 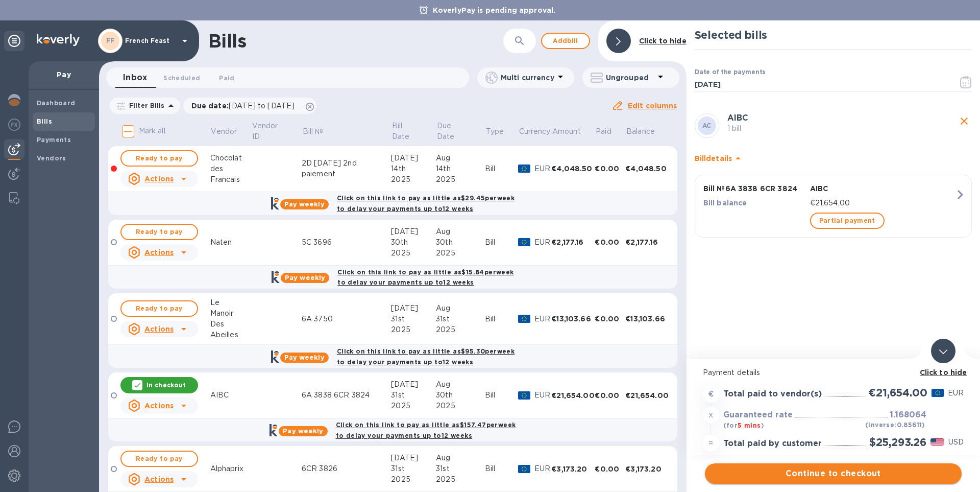 I want to click on p: KoverlyPay is pending approval., so click(x=494, y=11).